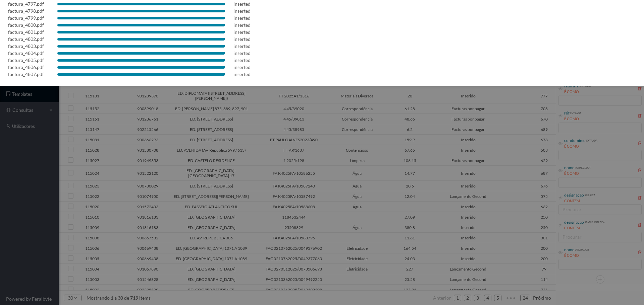 This screenshot has width=644, height=305. Describe the element at coordinates (26, 18) in the screenshot. I see `div: factura_4799.pdf` at that location.